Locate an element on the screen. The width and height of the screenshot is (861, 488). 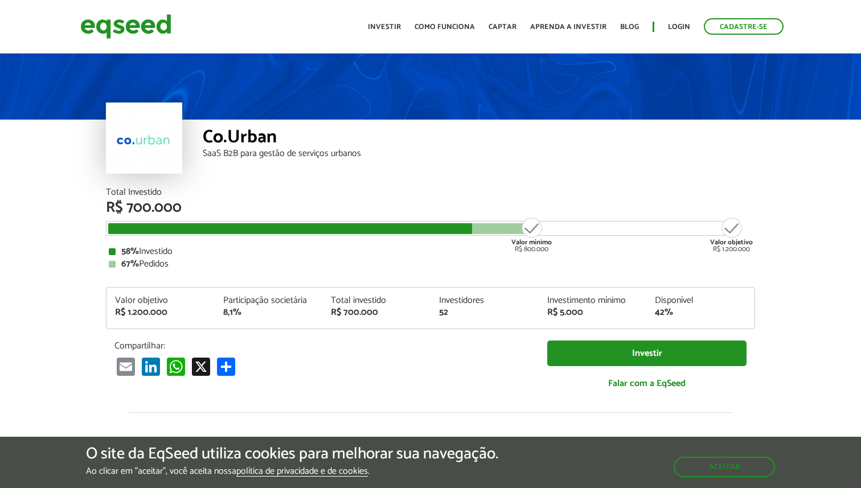
a: Blog is located at coordinates (630, 27).